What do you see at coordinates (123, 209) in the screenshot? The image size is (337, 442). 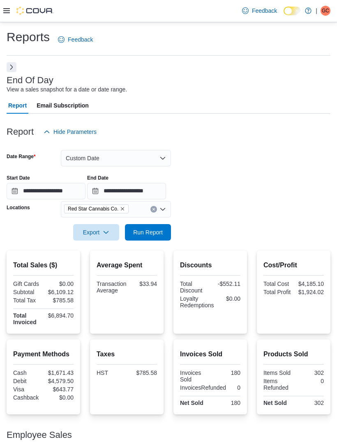 I see `button: Remove Red Star Cannabis Co. from selection in this group` at bounding box center [123, 209].